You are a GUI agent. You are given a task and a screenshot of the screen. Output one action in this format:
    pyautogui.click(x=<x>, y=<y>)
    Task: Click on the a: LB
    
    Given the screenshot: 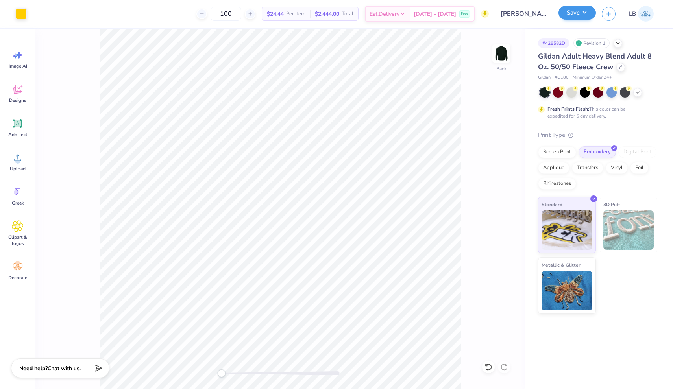 What is the action you would take?
    pyautogui.click(x=641, y=14)
    